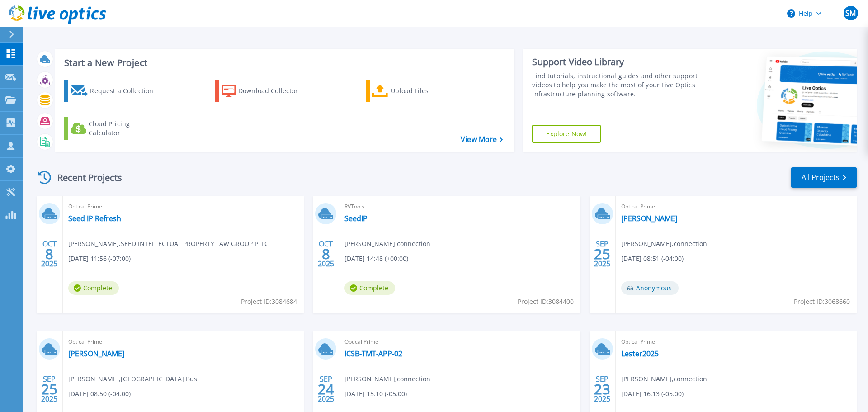 The height and width of the screenshot is (412, 868). Describe the element at coordinates (851, 13) in the screenshot. I see `span: SM` at that location.